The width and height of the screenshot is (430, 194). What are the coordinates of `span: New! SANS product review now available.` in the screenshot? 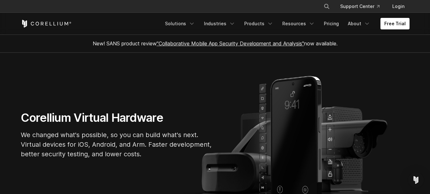 It's located at (215, 43).